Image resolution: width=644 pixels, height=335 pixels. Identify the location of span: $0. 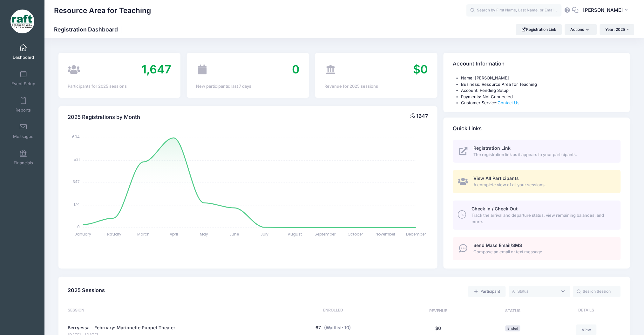
(420, 70).